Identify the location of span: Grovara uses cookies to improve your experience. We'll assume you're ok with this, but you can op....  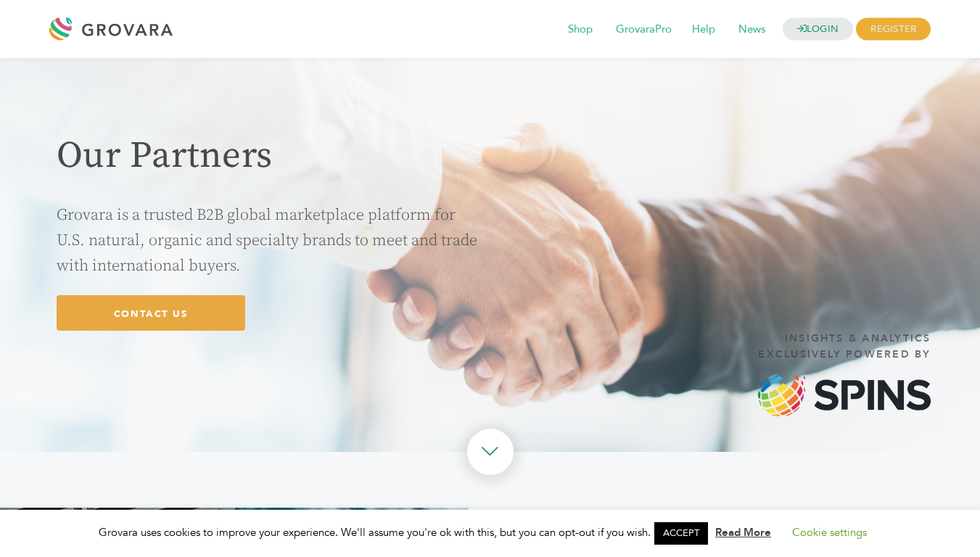
(490, 532).